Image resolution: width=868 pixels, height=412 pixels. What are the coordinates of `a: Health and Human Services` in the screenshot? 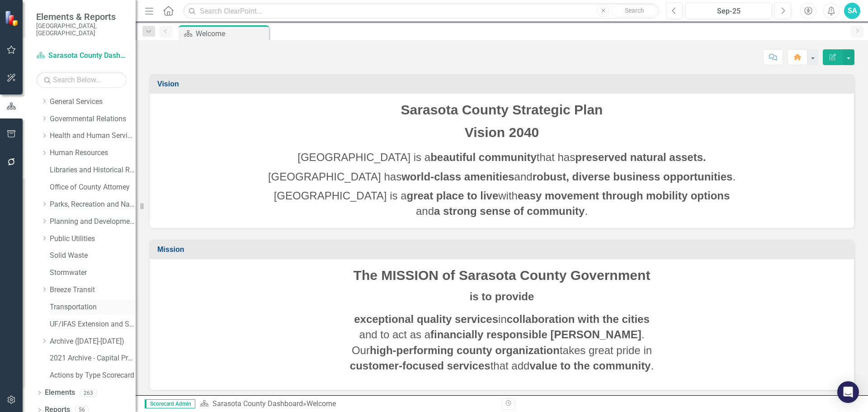 It's located at (93, 136).